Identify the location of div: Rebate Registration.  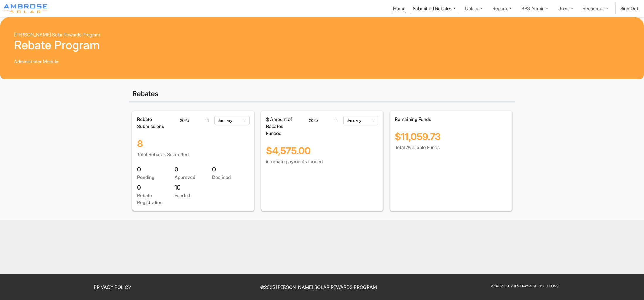
(155, 199).